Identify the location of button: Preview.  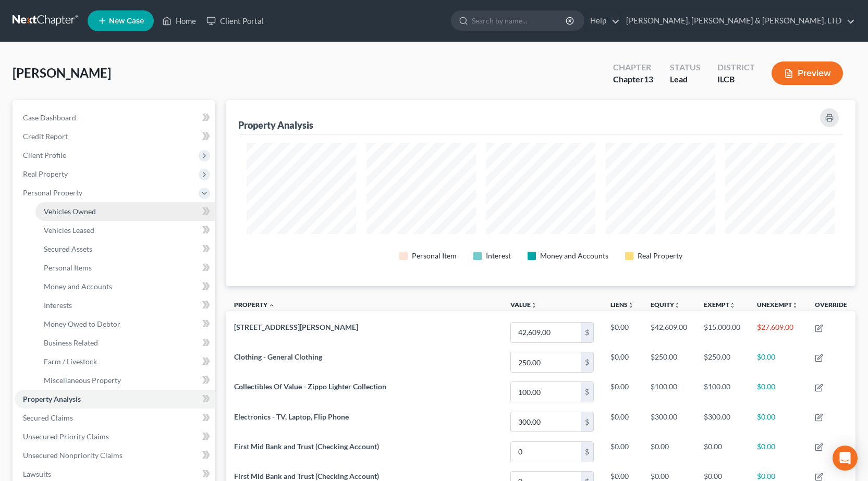
(807, 73).